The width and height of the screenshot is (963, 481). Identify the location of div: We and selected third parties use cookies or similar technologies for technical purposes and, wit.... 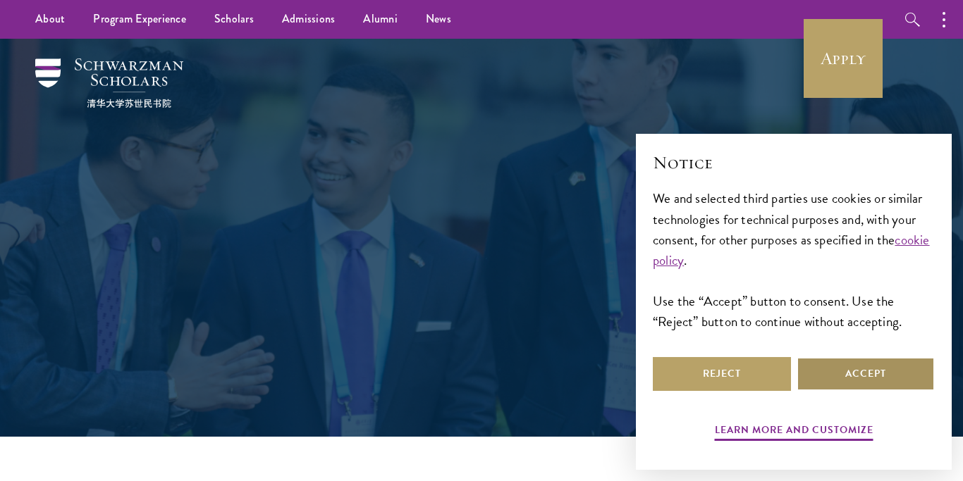
(794, 259).